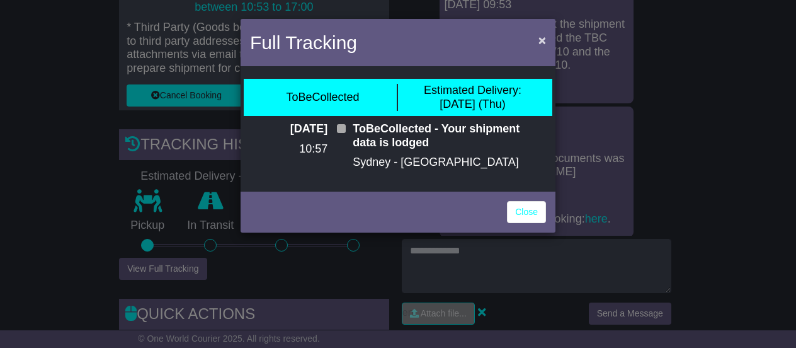  What do you see at coordinates (526, 212) in the screenshot?
I see `a: Close` at bounding box center [526, 212].